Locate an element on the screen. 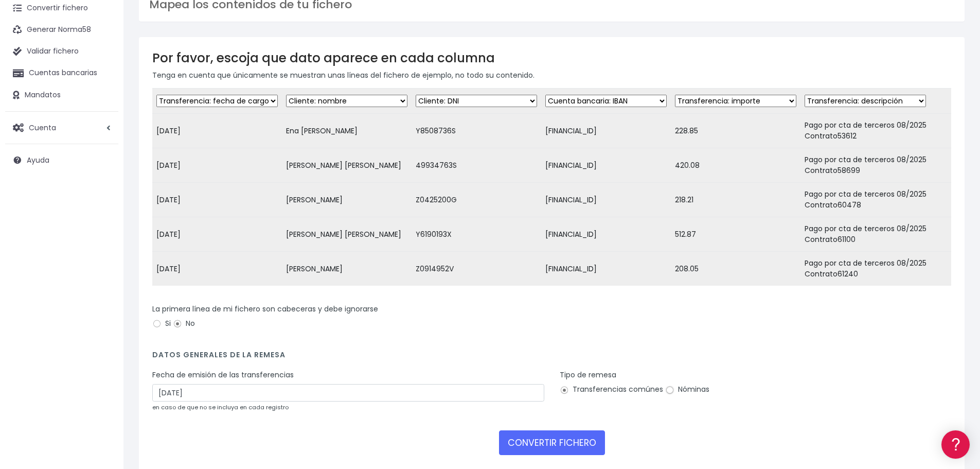 The image size is (980, 469). a: Formatos is located at coordinates (103, 138).